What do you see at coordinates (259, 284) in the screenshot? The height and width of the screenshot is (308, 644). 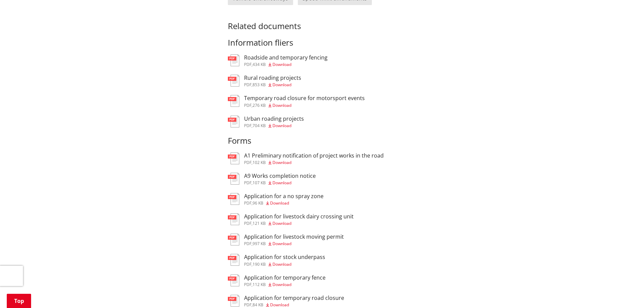 I see `span: 112 KB` at bounding box center [259, 284].